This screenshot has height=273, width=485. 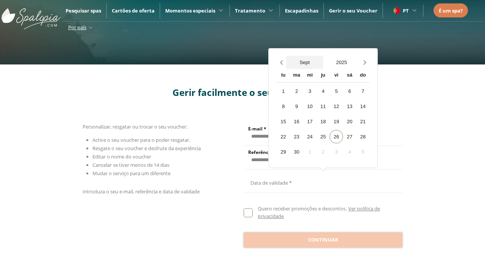 I want to click on a: Pesquisar spas, so click(x=83, y=11).